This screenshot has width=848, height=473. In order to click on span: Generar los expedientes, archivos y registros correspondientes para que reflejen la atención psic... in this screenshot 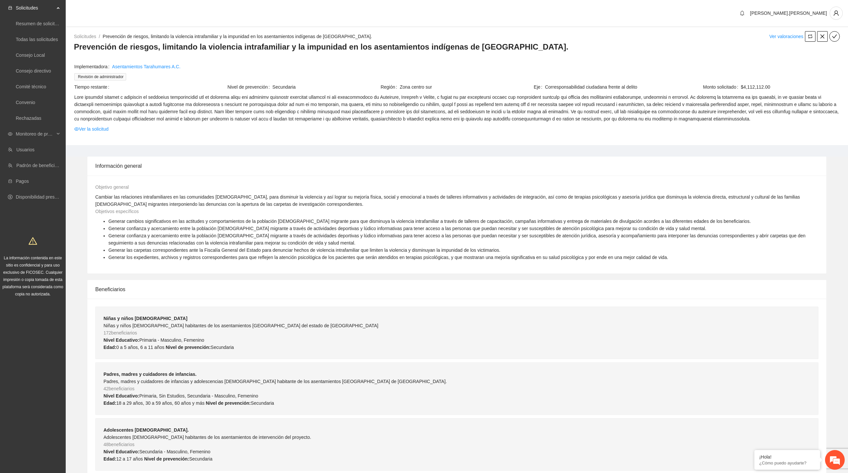, I will do `click(388, 257)`.